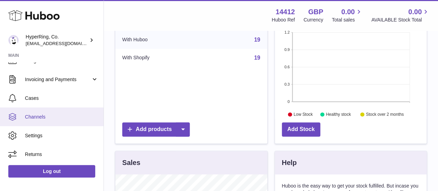  I want to click on span: Channels, so click(62, 117).